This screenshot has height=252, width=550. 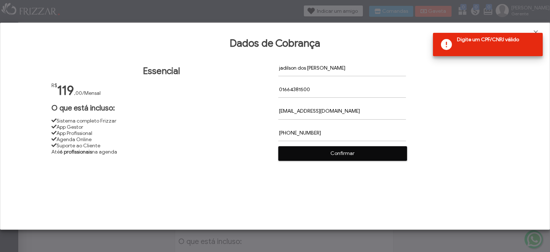 I want to click on span: Digite um CPF/CNPJ válido, so click(x=497, y=41).